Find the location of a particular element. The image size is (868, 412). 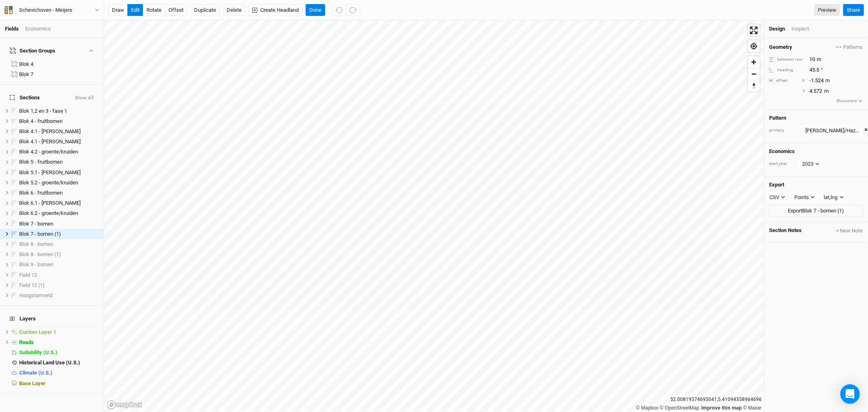

span: Climate (U.S.) is located at coordinates (36, 372).